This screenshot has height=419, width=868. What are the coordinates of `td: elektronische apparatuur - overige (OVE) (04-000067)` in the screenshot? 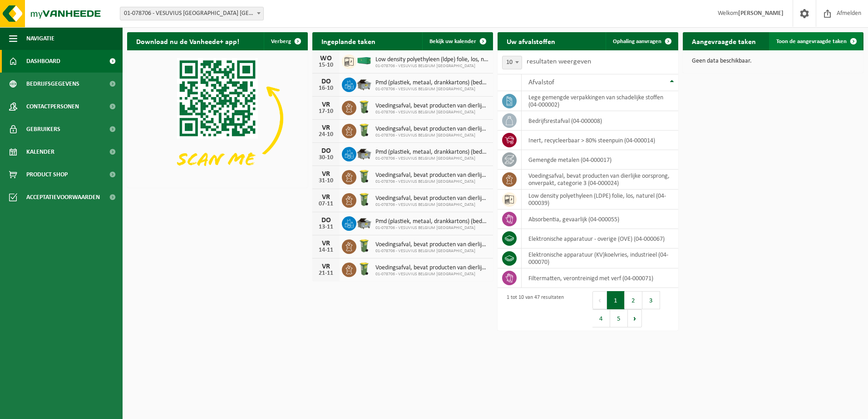 It's located at (600, 239).